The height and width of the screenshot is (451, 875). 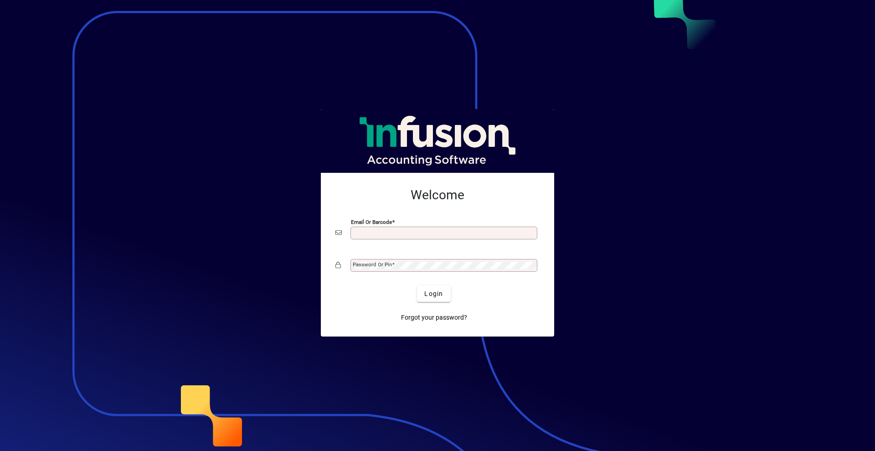 I want to click on h2: Welcome, so click(x=437, y=195).